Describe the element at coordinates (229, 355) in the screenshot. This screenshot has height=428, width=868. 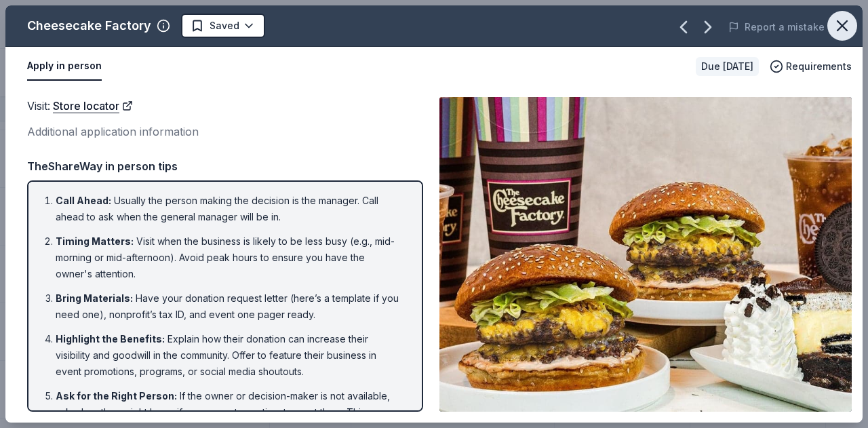
I see `li: Explain how their donation can increase their visibility and goodwill in the community. Offer to ...` at that location.